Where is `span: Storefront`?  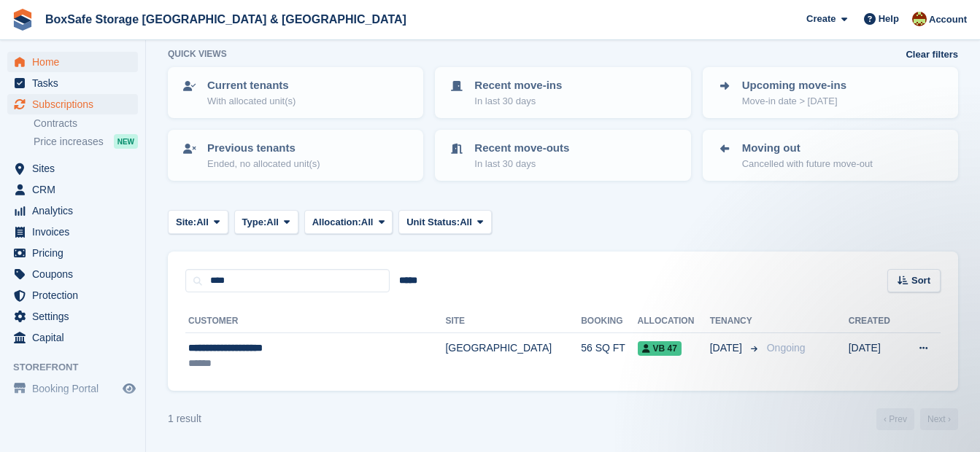 span: Storefront is located at coordinates (79, 367).